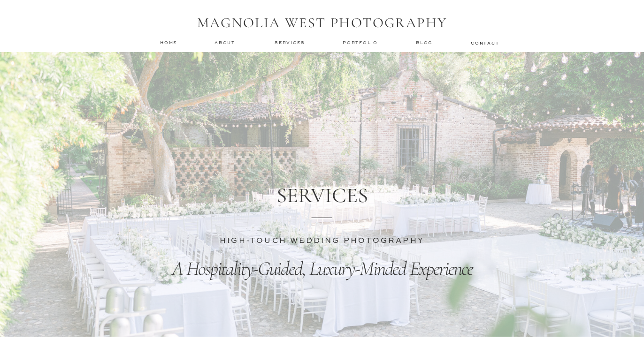  I want to click on nav: Blog, so click(426, 43).